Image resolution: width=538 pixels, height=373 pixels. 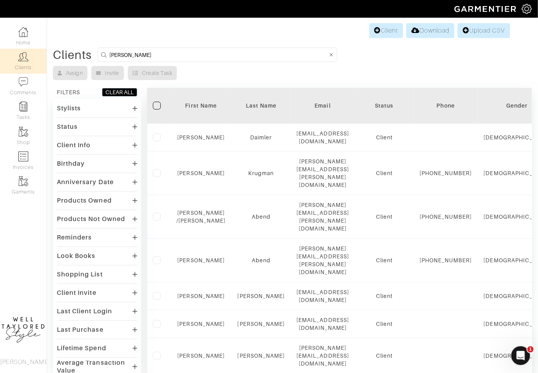 What do you see at coordinates (91, 219) in the screenshot?
I see `div: Products Not Owned` at bounding box center [91, 219].